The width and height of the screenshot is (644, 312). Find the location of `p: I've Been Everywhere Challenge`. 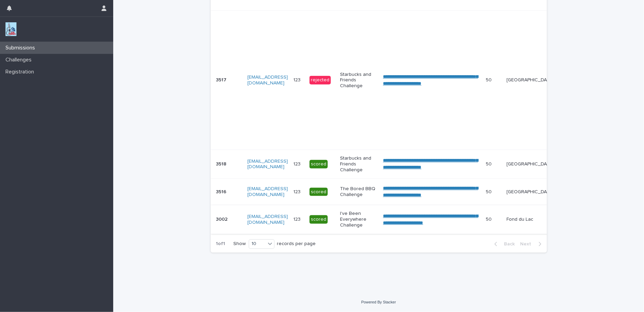

p: I've Been Everywhere Challenge is located at coordinates (358, 220).